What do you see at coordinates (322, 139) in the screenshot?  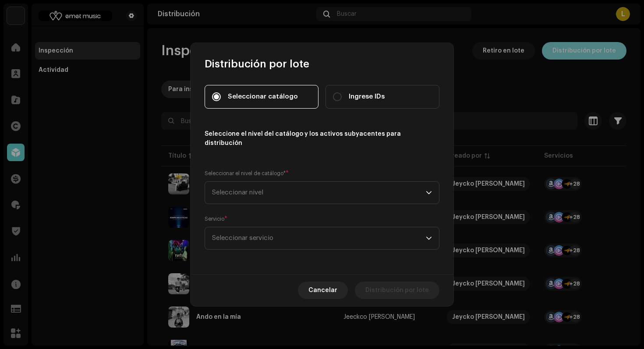 I see `div: Seleccione el nivel del catálogo y los activos subyacentes para distribución` at bounding box center [322, 139].